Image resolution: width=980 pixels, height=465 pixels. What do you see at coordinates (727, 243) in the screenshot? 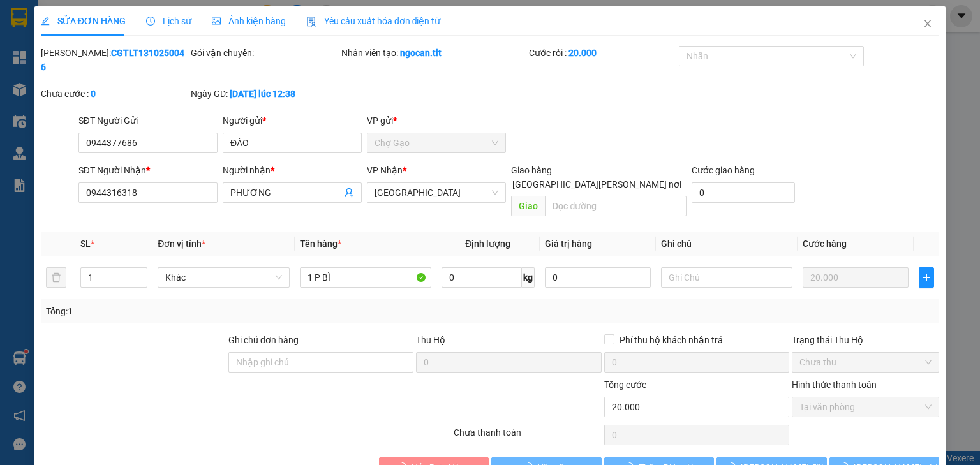
I see `th: Ghi chú` at bounding box center [727, 243].